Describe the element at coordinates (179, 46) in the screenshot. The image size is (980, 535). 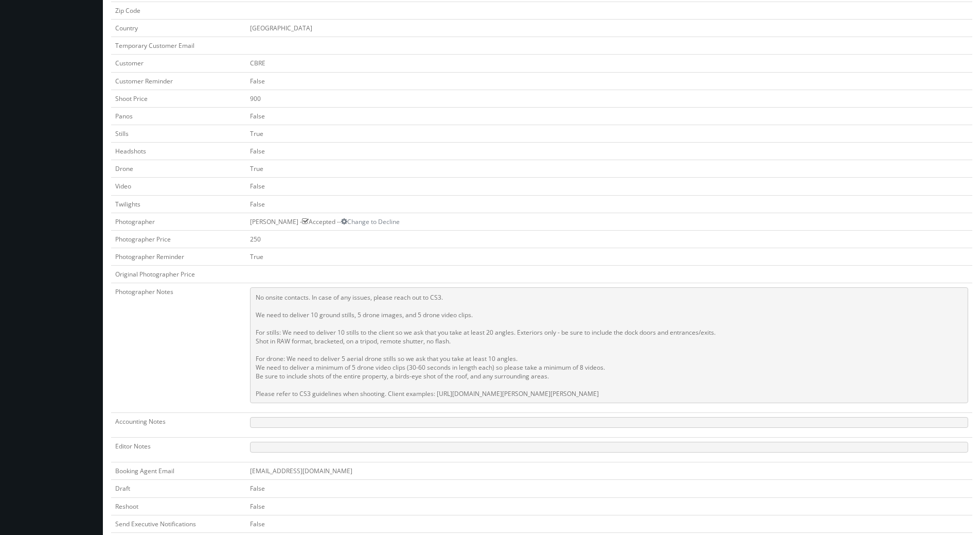
I see `td: Temporary Customer Email` at that location.